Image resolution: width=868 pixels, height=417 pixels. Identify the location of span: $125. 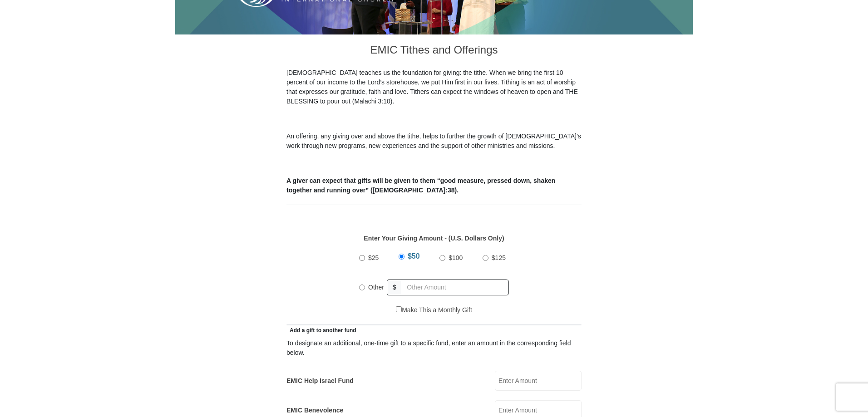
(499, 258).